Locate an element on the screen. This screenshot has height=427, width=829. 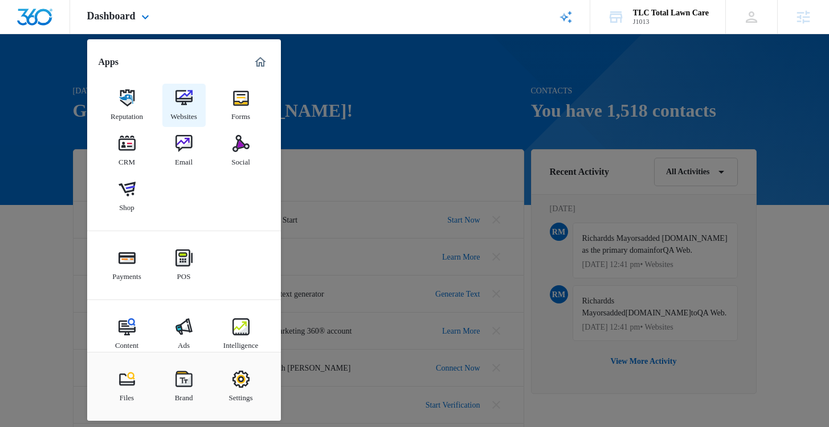
a: Content is located at coordinates (127, 334).